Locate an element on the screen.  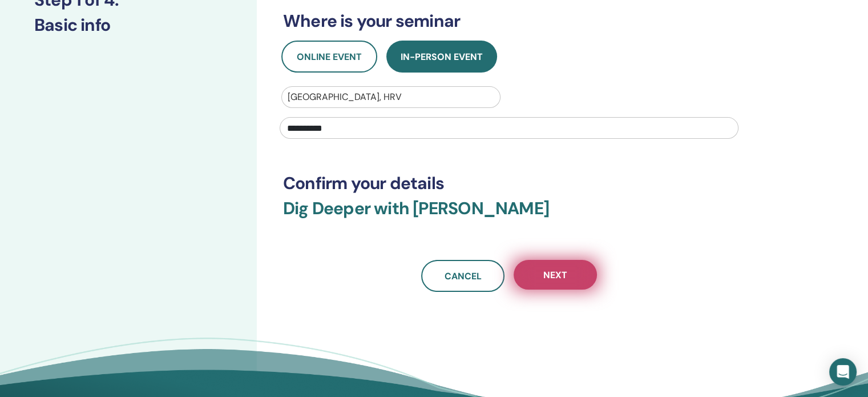
h3: Confirm your details is located at coordinates (509, 184).